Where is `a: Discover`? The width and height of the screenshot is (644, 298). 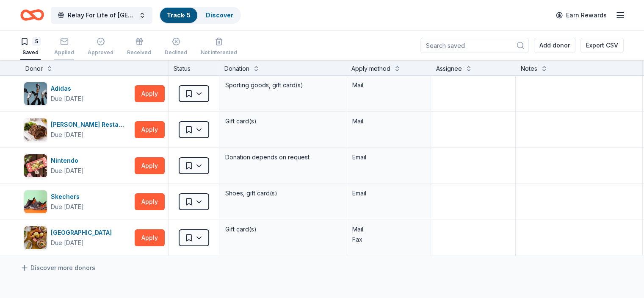
a: Discover is located at coordinates (219, 15).